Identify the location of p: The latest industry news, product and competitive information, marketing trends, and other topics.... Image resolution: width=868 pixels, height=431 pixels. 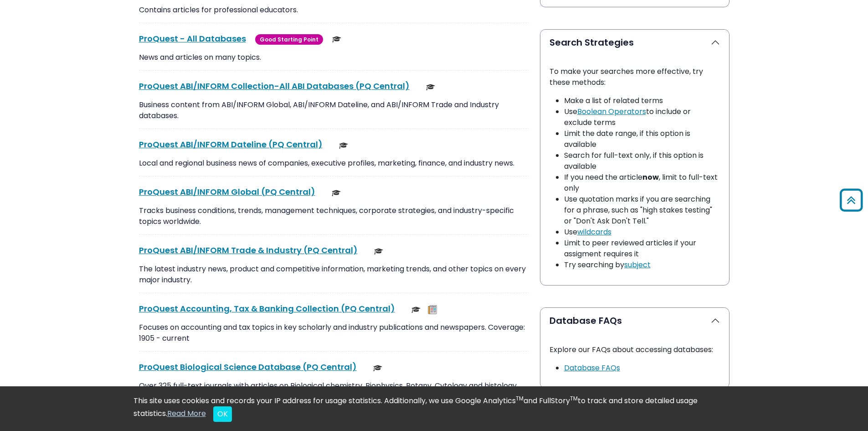
(334, 274).